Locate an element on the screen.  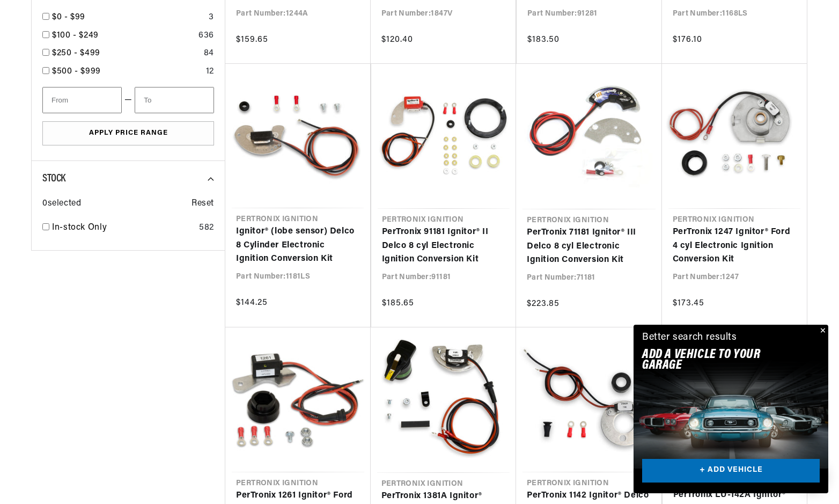
div: 12 is located at coordinates (210, 72).